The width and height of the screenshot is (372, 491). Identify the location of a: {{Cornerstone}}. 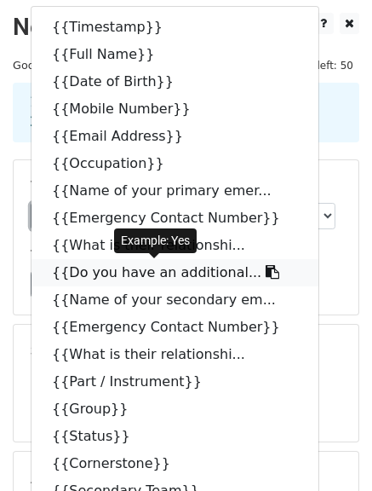
(175, 464).